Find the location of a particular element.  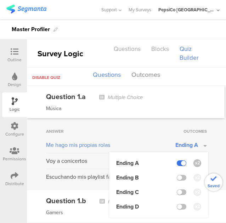

span: Disable quiz is located at coordinates (46, 78).